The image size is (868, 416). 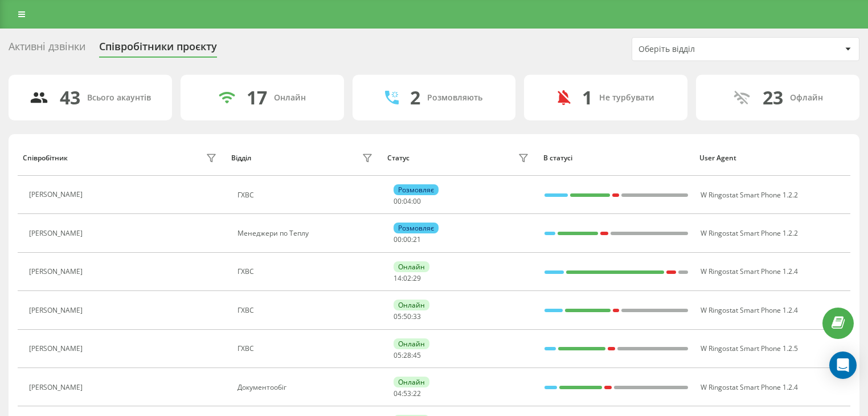 What do you see at coordinates (307, 387) in the screenshot?
I see `div: Документообіг` at bounding box center [307, 387].